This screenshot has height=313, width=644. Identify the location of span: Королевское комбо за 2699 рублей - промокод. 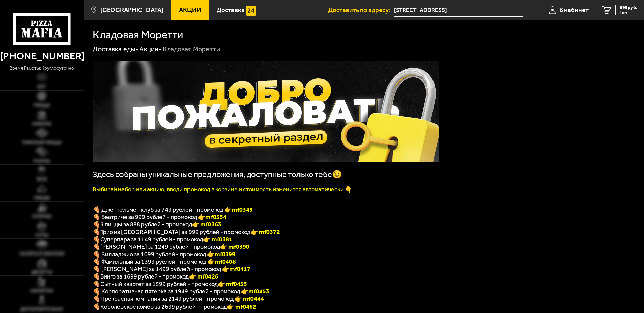
(164, 306).